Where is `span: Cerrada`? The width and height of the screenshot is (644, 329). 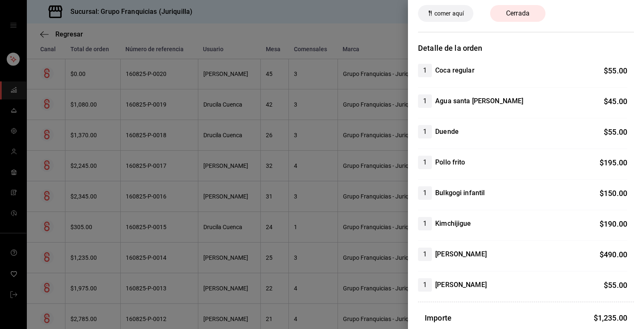
span: Cerrada is located at coordinates (518, 13).